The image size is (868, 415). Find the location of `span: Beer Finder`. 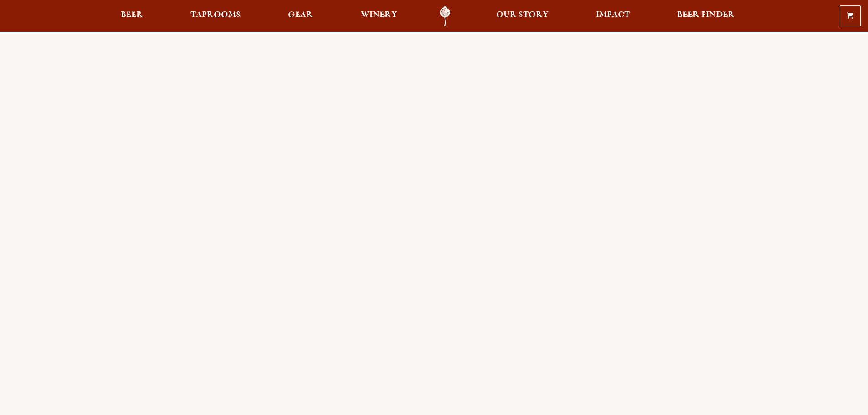

span: Beer Finder is located at coordinates (705, 15).